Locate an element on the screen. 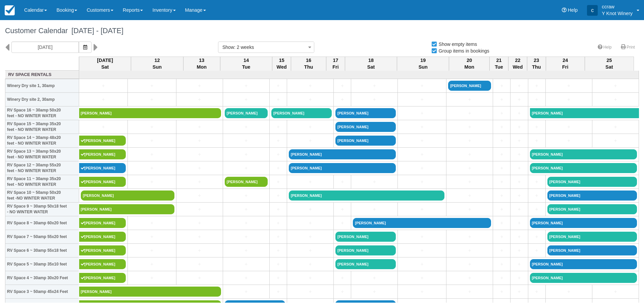 Image resolution: width=644 pixels, height=305 pixels. th: RV Space 7 ~ 50amp 55x20 feet is located at coordinates (42, 237).